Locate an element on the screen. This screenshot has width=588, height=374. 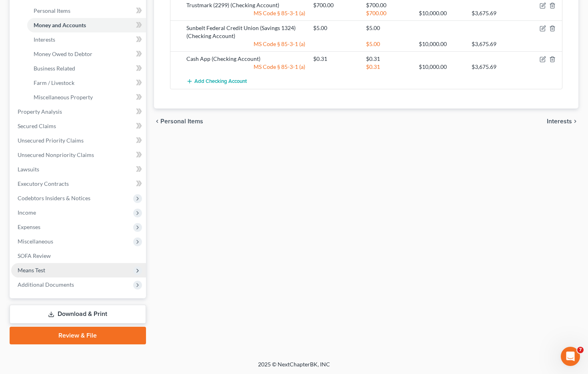
span: SOFA Review is located at coordinates (34, 255).